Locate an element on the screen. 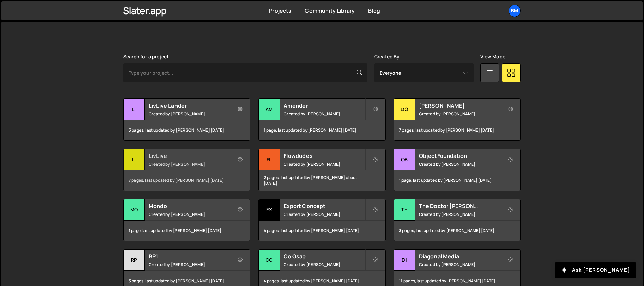  input: Type your project... is located at coordinates (245, 73).